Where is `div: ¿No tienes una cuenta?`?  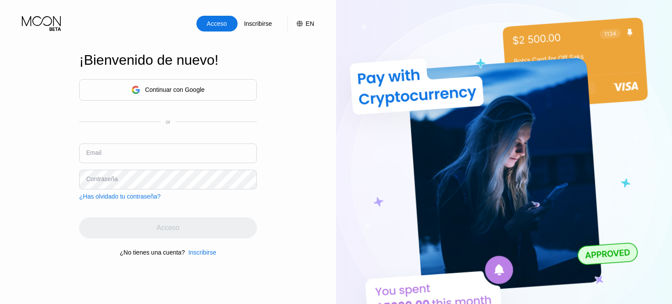
div: ¿No tienes una cuenta? is located at coordinates (152, 252).